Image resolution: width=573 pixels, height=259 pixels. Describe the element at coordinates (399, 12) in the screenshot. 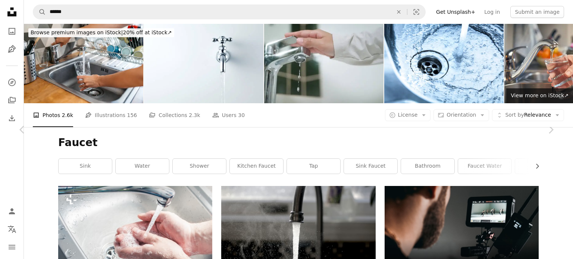

I see `button: Clear` at that location.